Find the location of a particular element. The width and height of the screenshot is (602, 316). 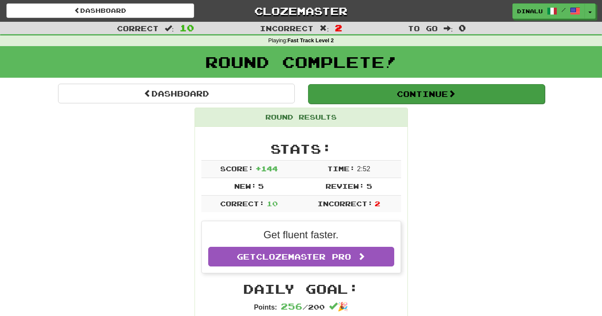

span: Correct: is located at coordinates (242, 203).